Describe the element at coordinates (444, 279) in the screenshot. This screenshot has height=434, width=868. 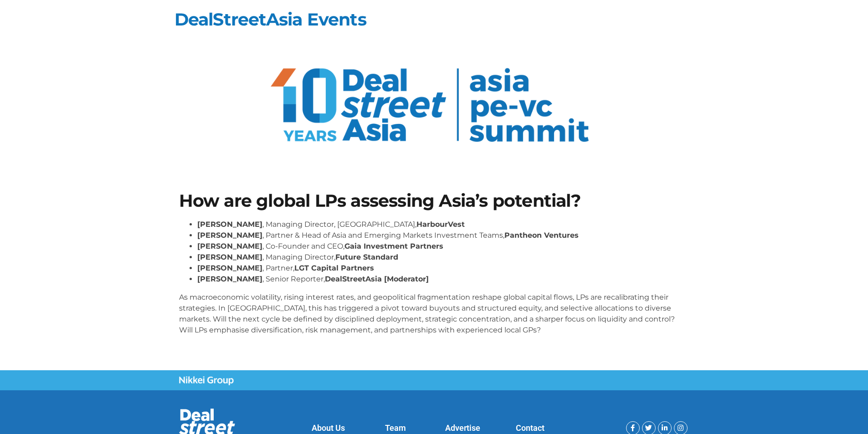
I see `li: , Senior Reporter,` at that location.